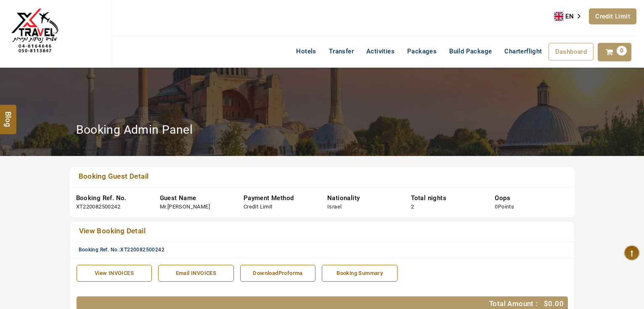  What do you see at coordinates (556, 303) in the screenshot?
I see `span: 0.00` at bounding box center [556, 303].